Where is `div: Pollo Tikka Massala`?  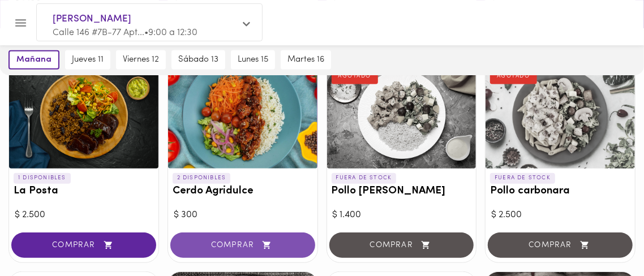 div: Pollo Tikka Massala is located at coordinates (401, 114).